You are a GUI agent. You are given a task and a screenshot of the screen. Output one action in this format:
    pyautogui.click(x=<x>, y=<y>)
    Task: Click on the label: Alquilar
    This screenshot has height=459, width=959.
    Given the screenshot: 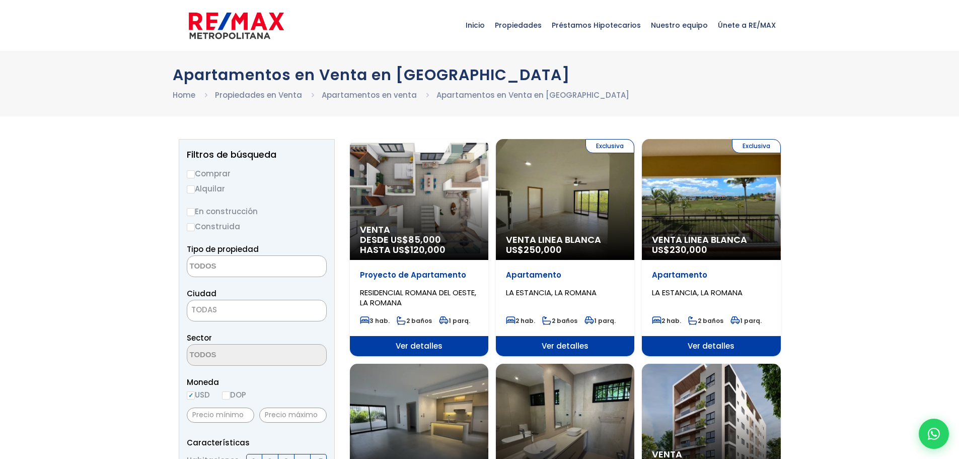 What is the action you would take?
    pyautogui.click(x=257, y=188)
    